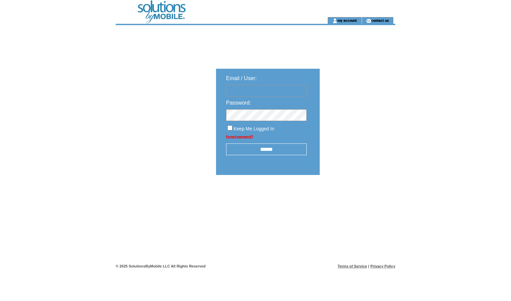 This screenshot has width=511, height=301. What do you see at coordinates (240, 136) in the screenshot?
I see `a: Forgot password?` at bounding box center [240, 136].